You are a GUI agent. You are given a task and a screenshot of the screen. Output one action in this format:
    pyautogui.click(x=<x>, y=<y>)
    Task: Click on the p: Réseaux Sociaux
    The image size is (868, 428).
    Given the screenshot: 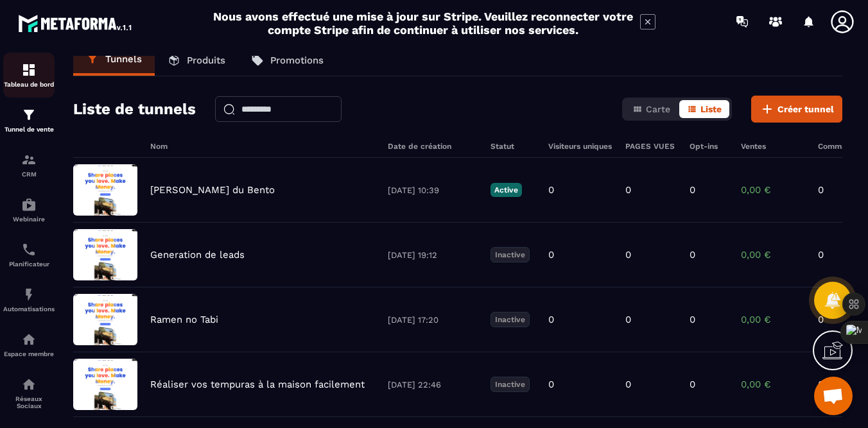 What is the action you would take?
    pyautogui.click(x=29, y=402)
    